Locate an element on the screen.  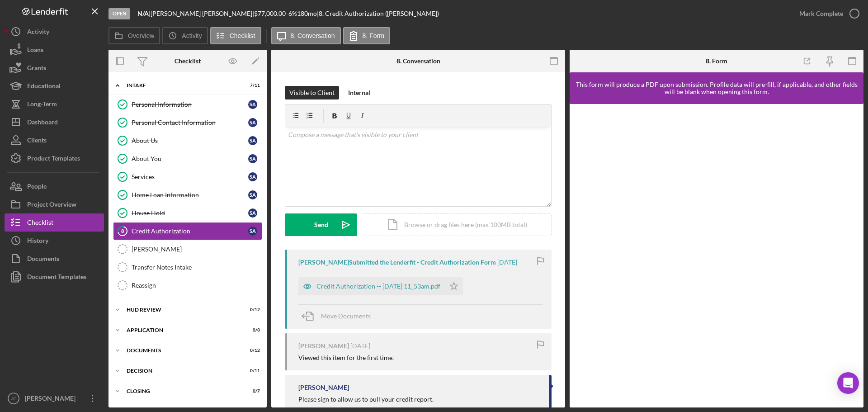
b: N/A is located at coordinates (143, 13).